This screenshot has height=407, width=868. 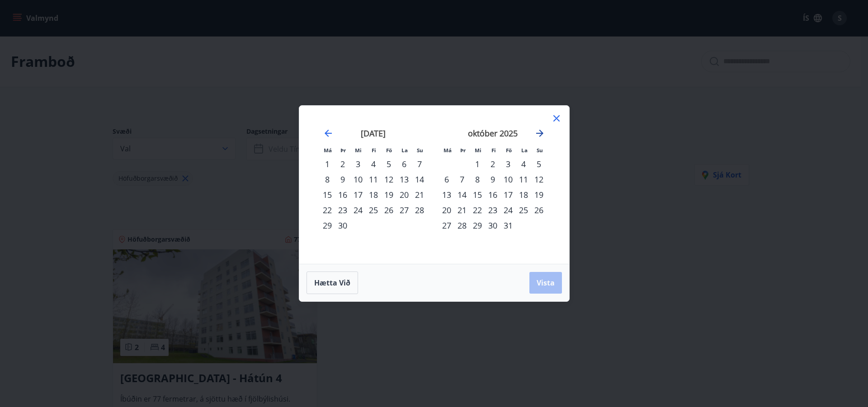 What do you see at coordinates (477, 164) in the screenshot?
I see `td: Choose miðvikudagur, 1. október 2025 as your check-in date. It’s available.` at bounding box center [477, 164].